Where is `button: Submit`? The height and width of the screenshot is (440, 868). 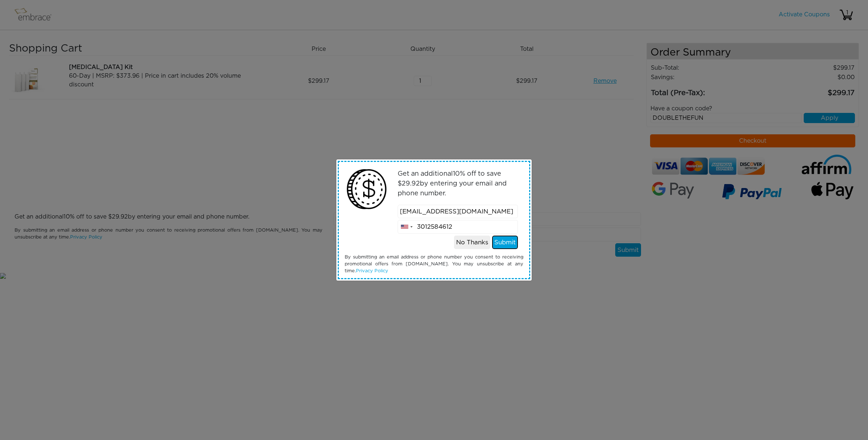
button: Submit is located at coordinates (505, 243).